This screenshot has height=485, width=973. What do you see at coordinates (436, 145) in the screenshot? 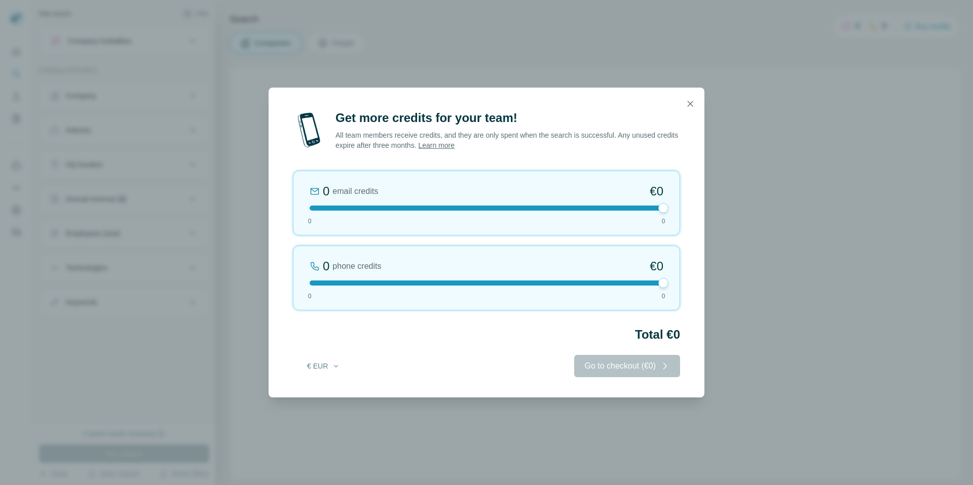
I see `a: Learn more` at bounding box center [436, 145].